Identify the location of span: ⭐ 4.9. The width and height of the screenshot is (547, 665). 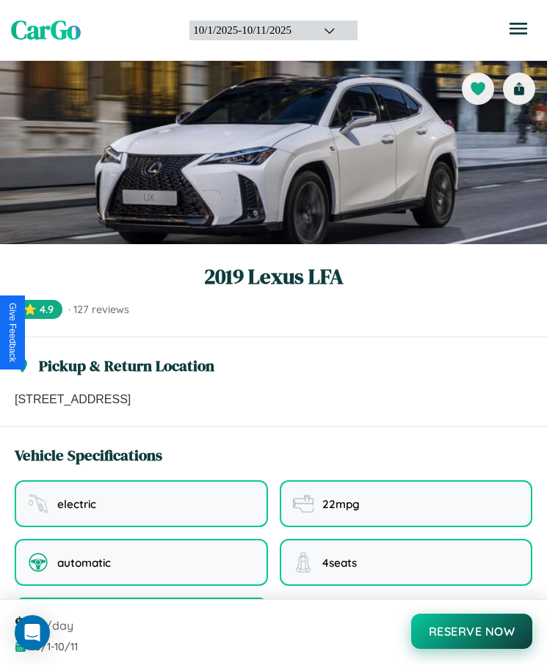
(38, 310).